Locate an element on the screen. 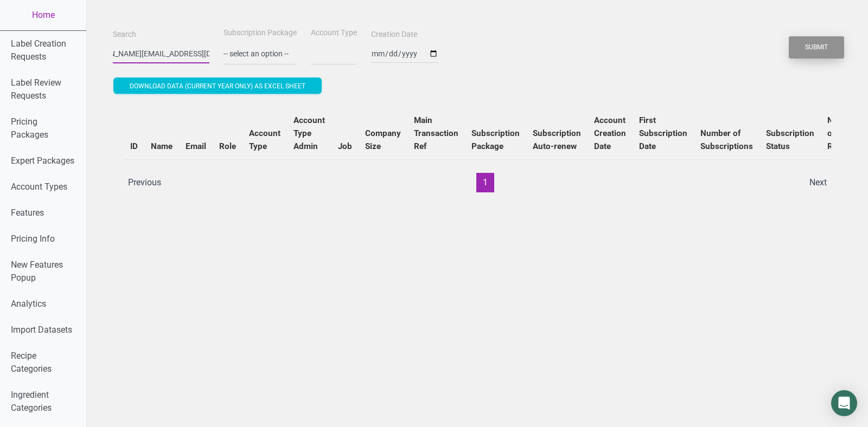 The width and height of the screenshot is (868, 427). label: Account Type is located at coordinates (334, 33).